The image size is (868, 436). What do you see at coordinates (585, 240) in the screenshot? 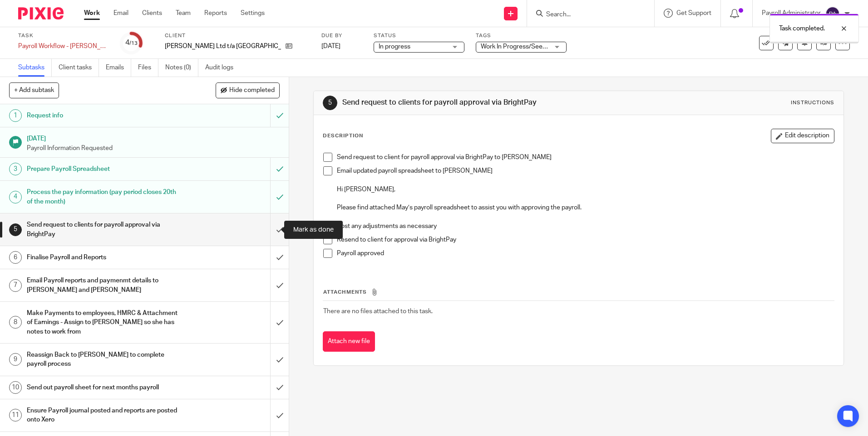
I see `p: Resend to client for approval via BrightPay` at bounding box center [585, 240].